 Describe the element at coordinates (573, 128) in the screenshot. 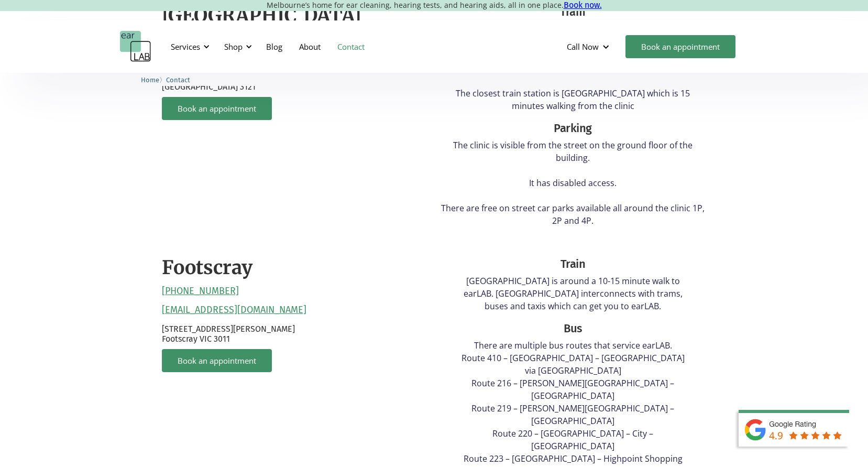

I see `div: Parking` at that location.